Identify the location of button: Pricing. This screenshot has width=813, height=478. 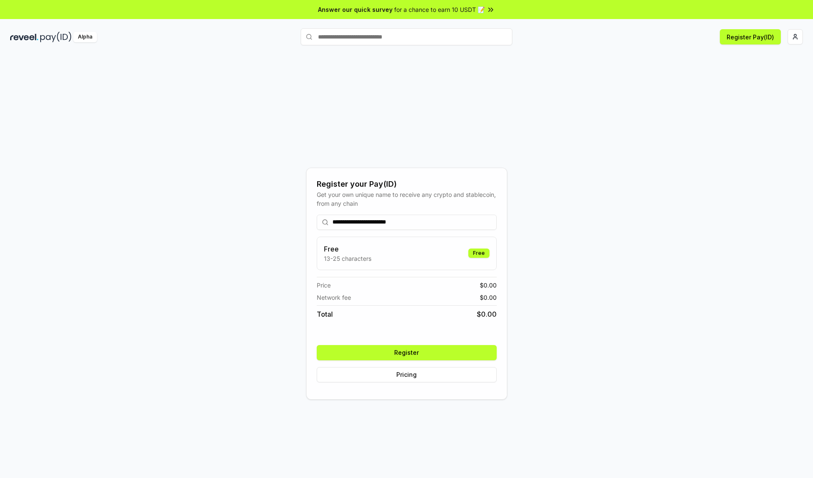
(406, 375).